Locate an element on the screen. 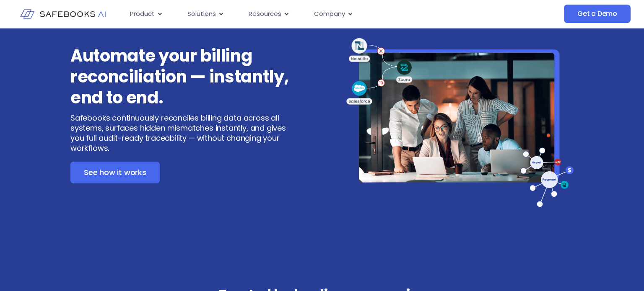 Image resolution: width=644 pixels, height=291 pixels. span: Product is located at coordinates (142, 14).